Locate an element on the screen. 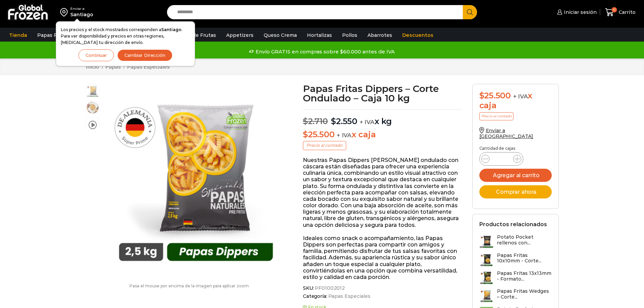 This screenshot has width=644, height=308. h3: Papas Fritas Wedges – Corte... is located at coordinates (524, 294).